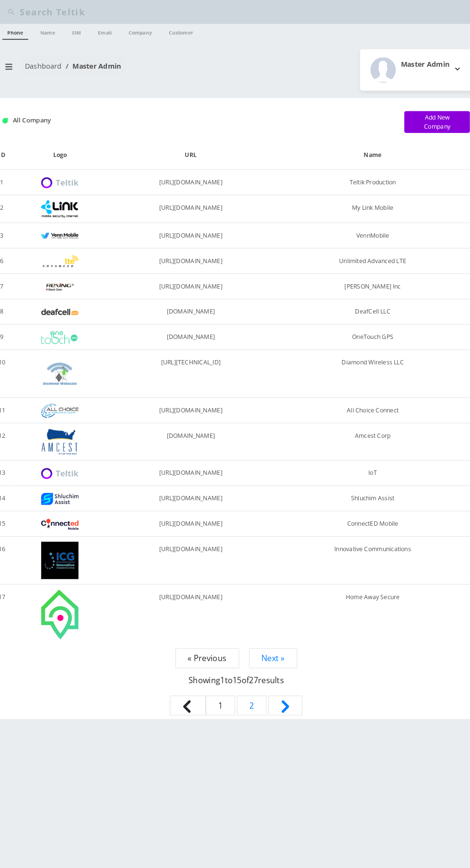  What do you see at coordinates (118, 67) in the screenshot?
I see `nav: breadcrumb` at bounding box center [118, 67].